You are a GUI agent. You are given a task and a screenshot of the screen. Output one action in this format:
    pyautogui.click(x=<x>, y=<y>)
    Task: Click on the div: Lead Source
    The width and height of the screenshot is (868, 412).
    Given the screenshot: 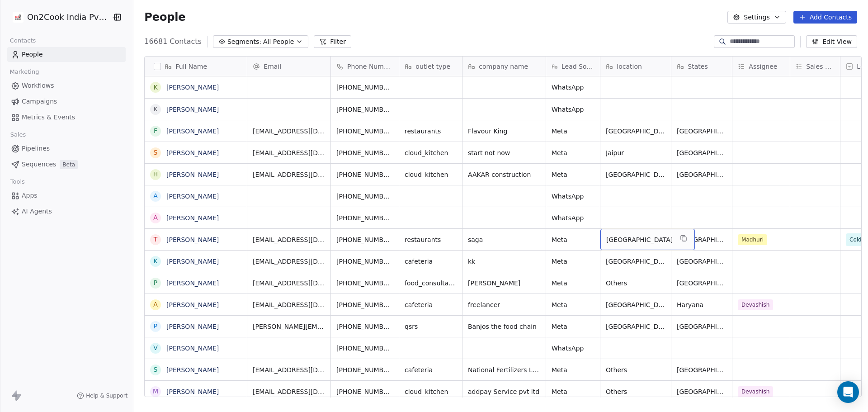 What is the action you would take?
    pyautogui.click(x=573, y=66)
    